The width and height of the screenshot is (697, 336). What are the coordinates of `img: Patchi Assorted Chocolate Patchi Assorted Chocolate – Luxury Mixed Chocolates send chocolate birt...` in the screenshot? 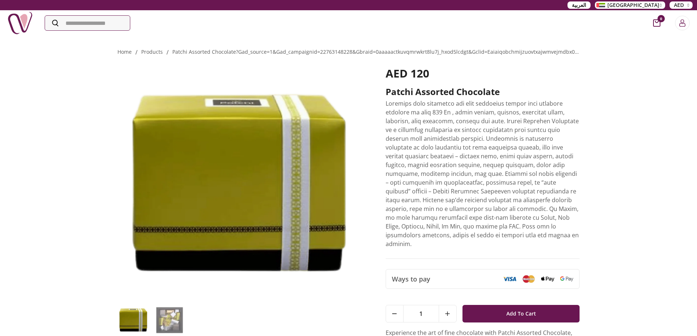 It's located at (241, 184).